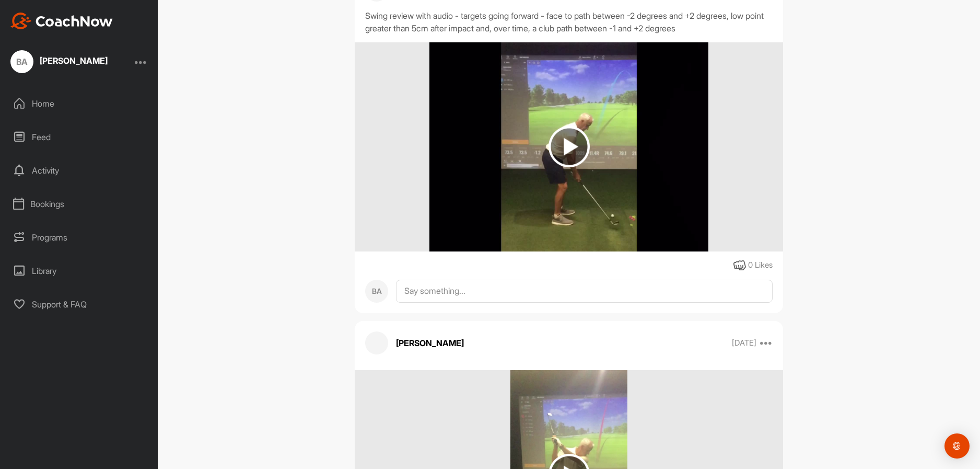  What do you see at coordinates (80, 103) in the screenshot?
I see `div: Home` at bounding box center [80, 103].